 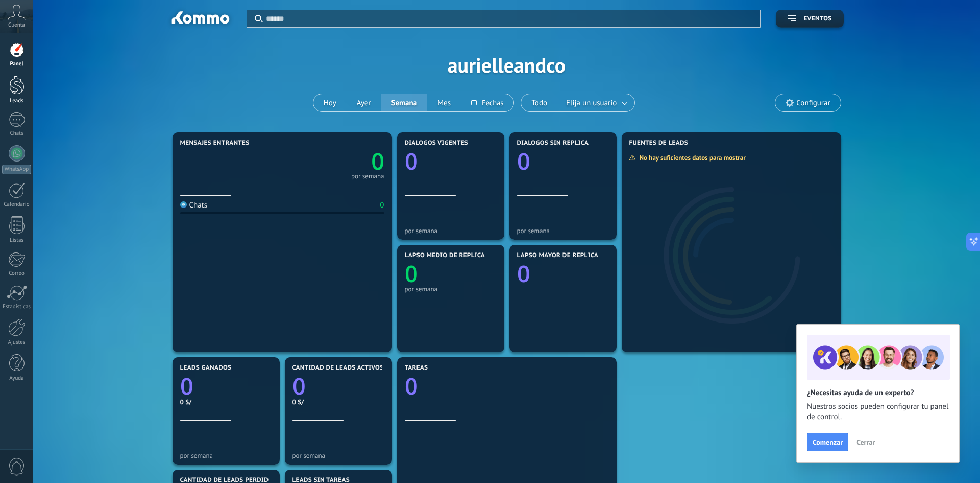 I want to click on div: Listas, so click(x=17, y=240).